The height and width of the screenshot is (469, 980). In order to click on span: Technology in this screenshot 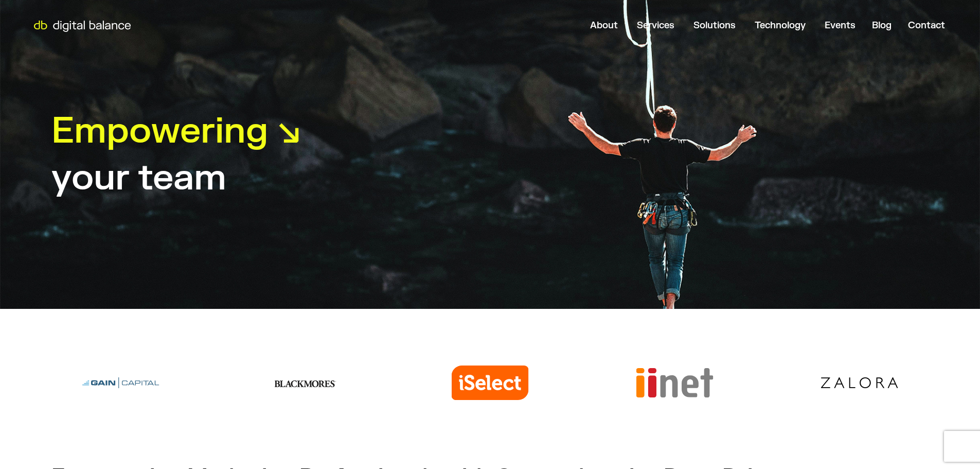, I will do `click(780, 25)`.